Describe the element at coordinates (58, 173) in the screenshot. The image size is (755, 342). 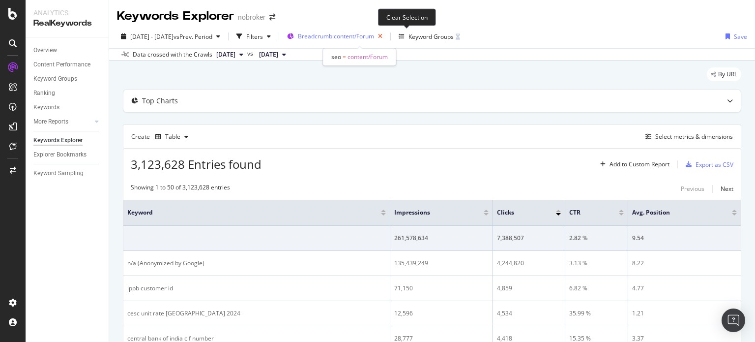
I see `div: Keyword Sampling` at that location.